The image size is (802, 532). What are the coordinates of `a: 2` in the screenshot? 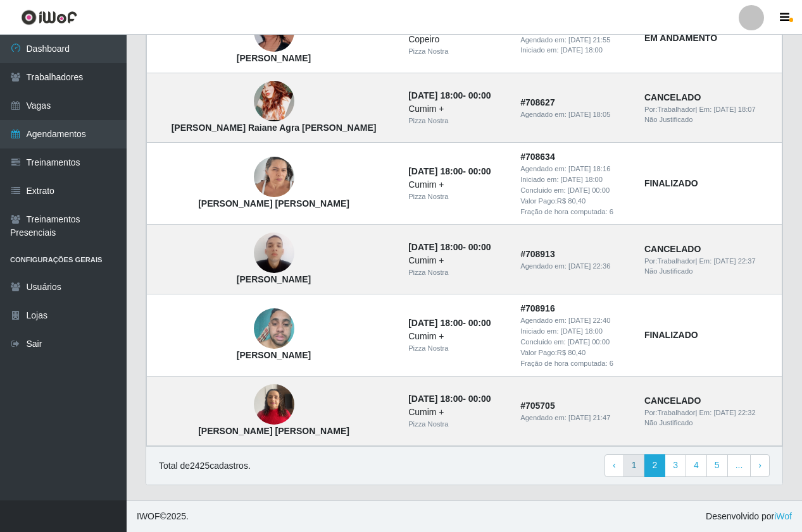 It's located at (654, 466).